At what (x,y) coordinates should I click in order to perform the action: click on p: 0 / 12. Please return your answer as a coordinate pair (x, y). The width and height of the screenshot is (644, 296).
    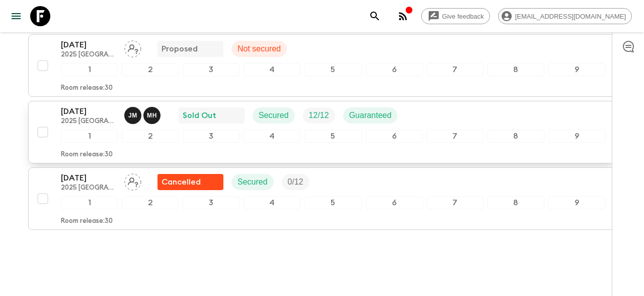
    Looking at the image, I should click on (296, 182).